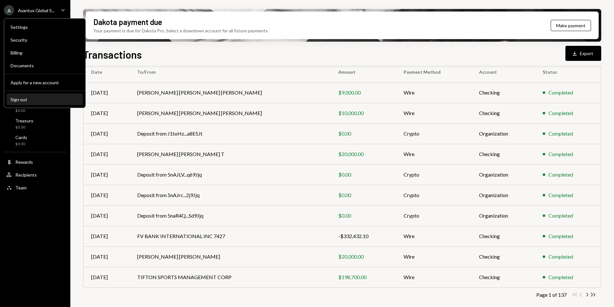  I want to click on th: Status, so click(568, 72).